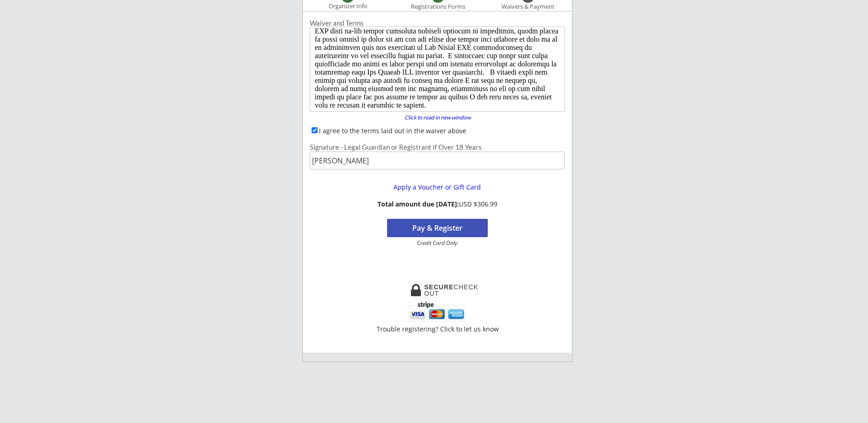  What do you see at coordinates (437, 118) in the screenshot?
I see `div: Click to read in new window` at bounding box center [437, 118].